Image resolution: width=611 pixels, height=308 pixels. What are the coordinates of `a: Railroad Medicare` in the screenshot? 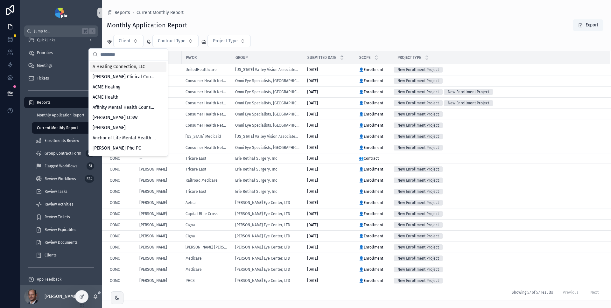 It's located at (207, 181).